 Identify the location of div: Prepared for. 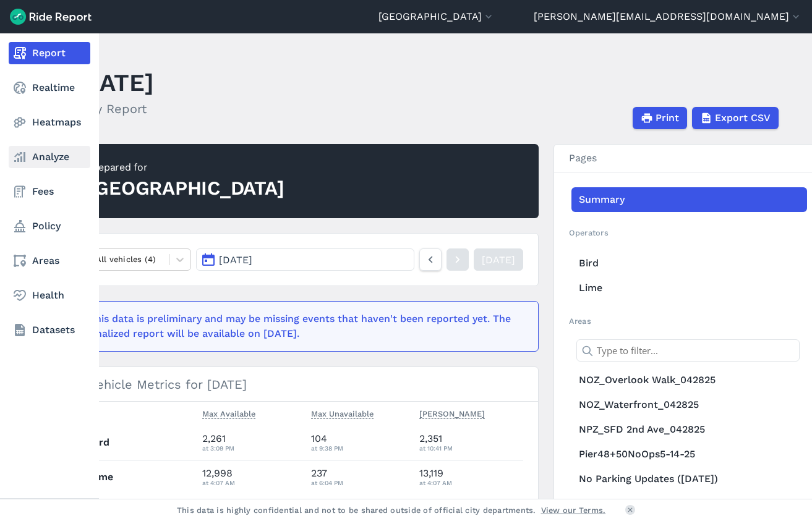
(186, 168).